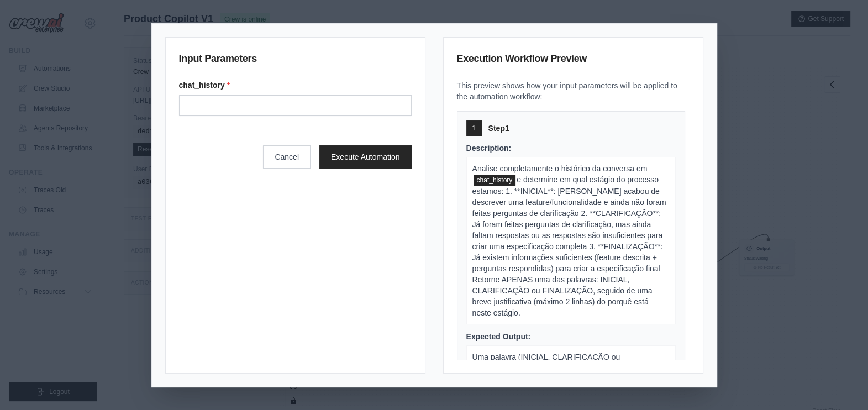 This screenshot has height=410, width=868. What do you see at coordinates (560, 169) in the screenshot?
I see `span: Analise completamente o histórico da conversa em` at bounding box center [560, 169].